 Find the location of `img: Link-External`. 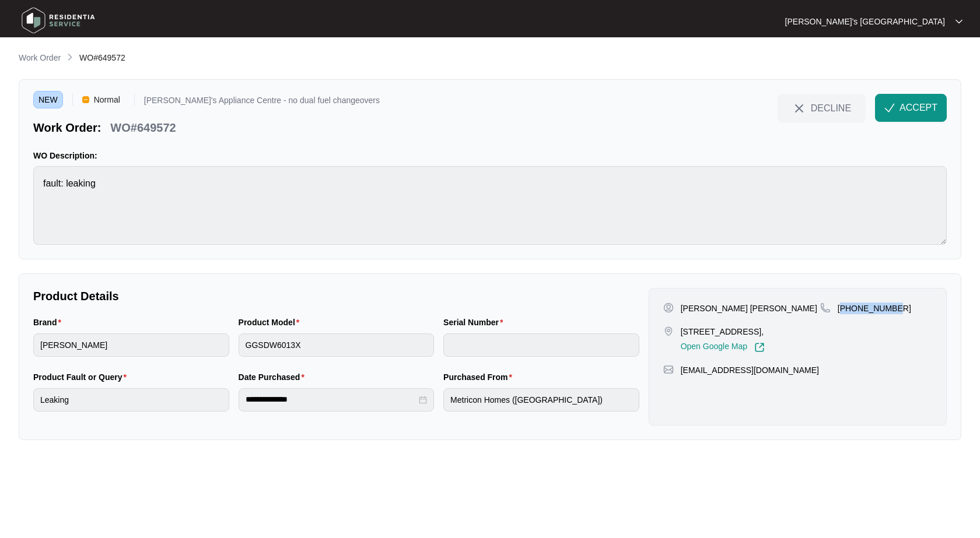

img: Link-External is located at coordinates (760, 347).